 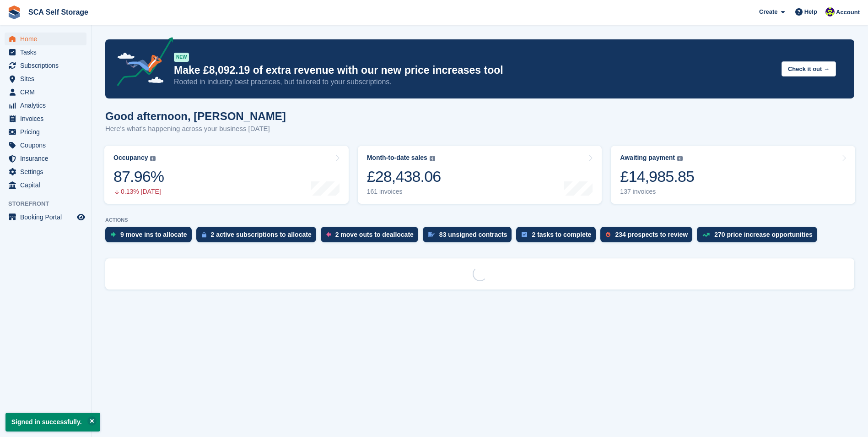 I want to click on a: 234 prospects to review, so click(x=649, y=237).